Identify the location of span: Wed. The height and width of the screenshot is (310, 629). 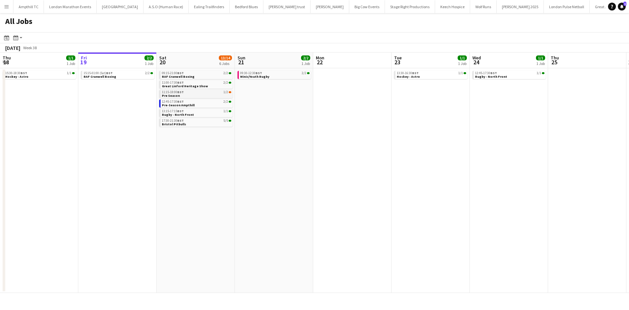
(477, 58).